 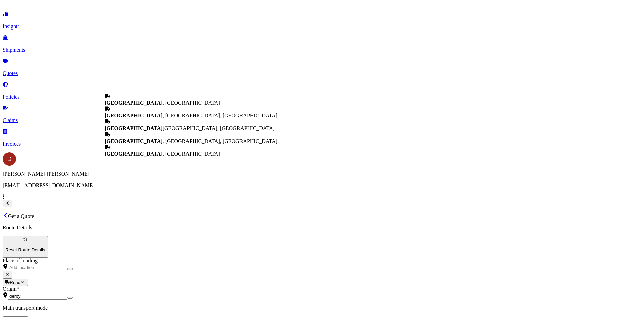 What do you see at coordinates (322, 228) in the screenshot?
I see `p: Route Details` at bounding box center [322, 228].